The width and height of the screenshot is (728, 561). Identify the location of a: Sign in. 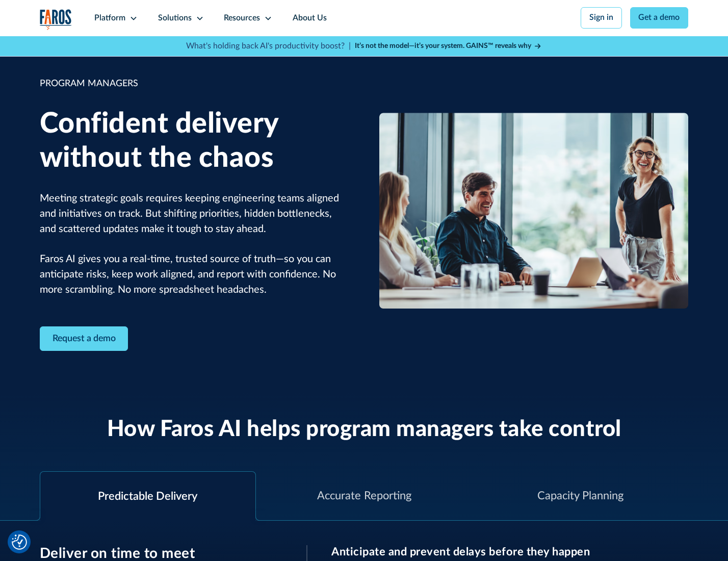
(601, 17).